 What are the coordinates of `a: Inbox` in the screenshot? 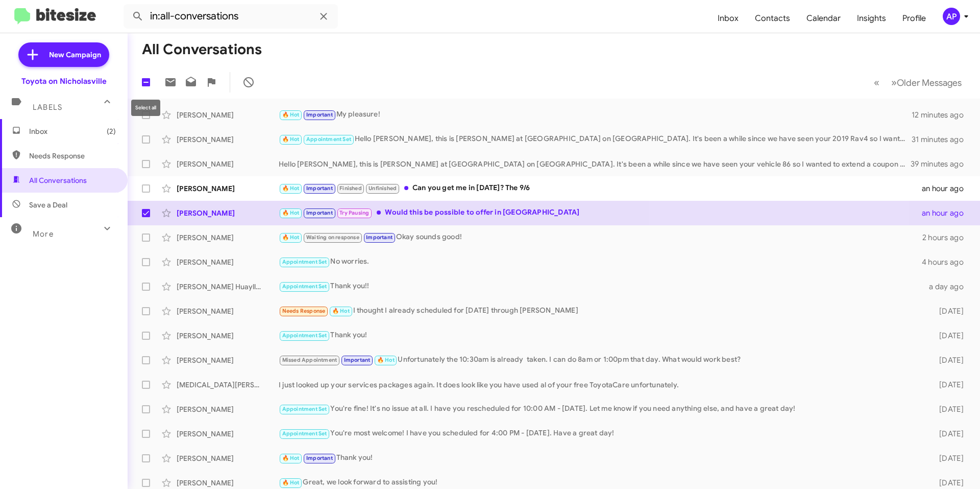 It's located at (728, 18).